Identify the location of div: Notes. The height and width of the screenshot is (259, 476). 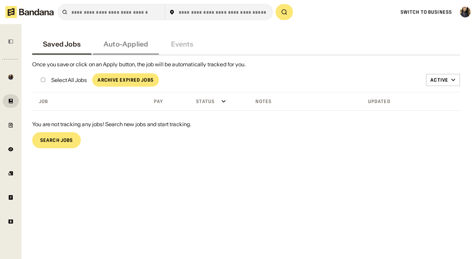
(261, 102).